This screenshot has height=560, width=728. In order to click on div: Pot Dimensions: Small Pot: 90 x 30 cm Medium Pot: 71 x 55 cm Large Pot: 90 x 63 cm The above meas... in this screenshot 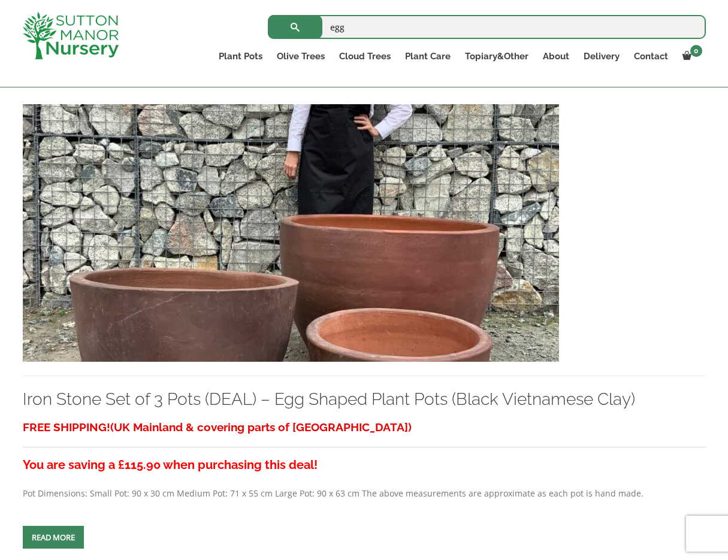, I will do `click(365, 458)`.